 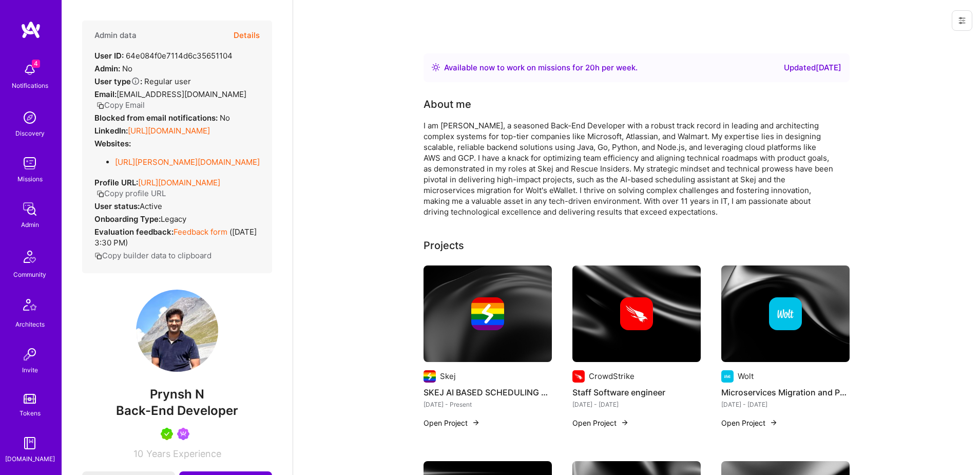 I want to click on strong: User type :, so click(x=118, y=81).